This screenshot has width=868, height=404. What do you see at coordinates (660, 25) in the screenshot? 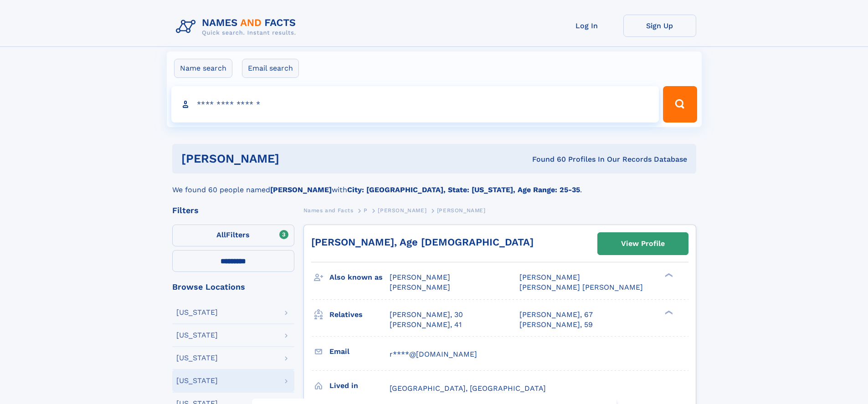
I see `a: Sign Up` at bounding box center [660, 25].